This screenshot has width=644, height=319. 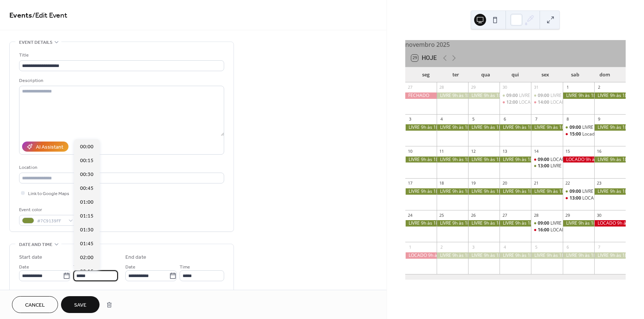 I want to click on div: 11, so click(x=442, y=151).